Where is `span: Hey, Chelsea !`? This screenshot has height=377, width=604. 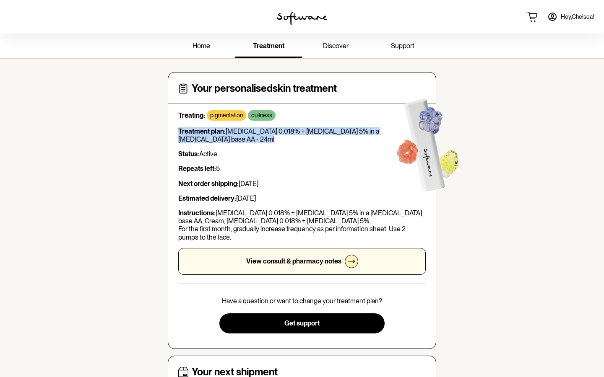
span: Hey, Chelsea ! is located at coordinates (577, 17).